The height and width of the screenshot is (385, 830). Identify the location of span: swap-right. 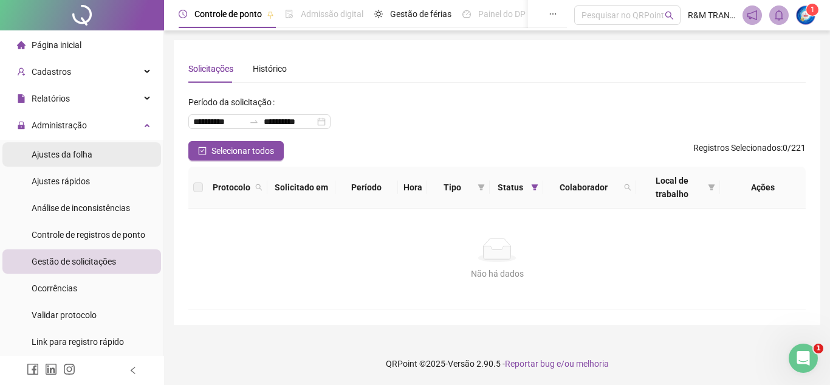
(254, 121).